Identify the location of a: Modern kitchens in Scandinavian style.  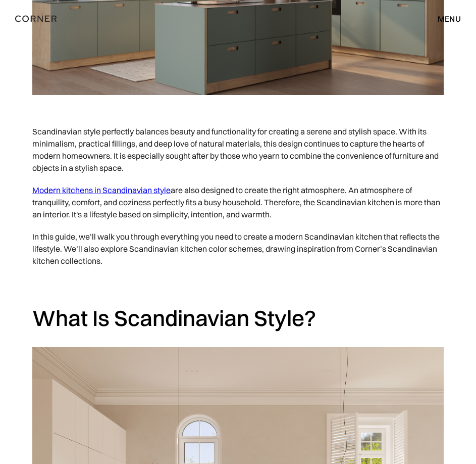
(102, 190).